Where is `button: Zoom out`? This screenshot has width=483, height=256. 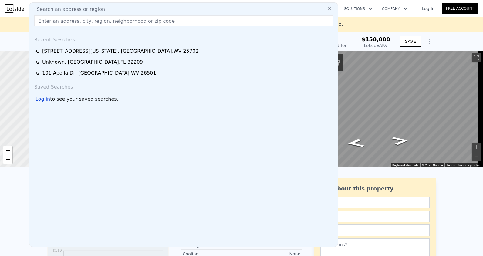
button: Zoom out is located at coordinates (477, 157).